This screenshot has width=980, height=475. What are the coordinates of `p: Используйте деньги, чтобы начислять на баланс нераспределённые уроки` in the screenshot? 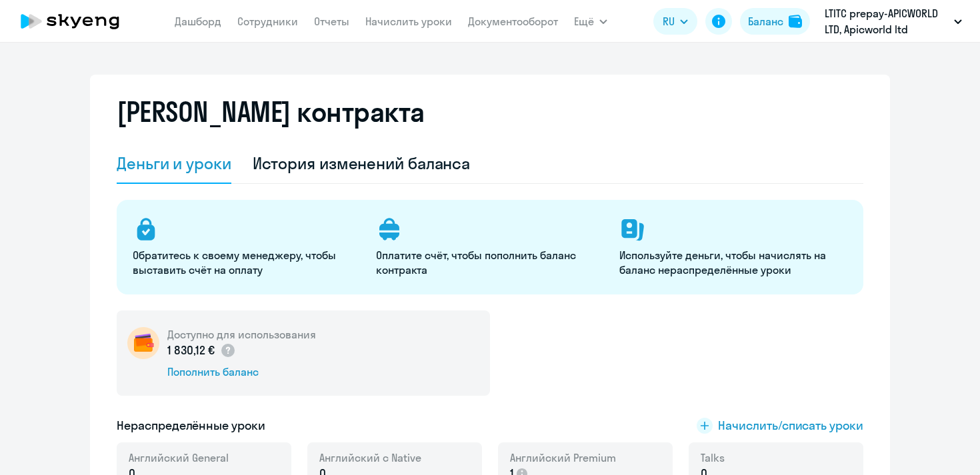 It's located at (733, 263).